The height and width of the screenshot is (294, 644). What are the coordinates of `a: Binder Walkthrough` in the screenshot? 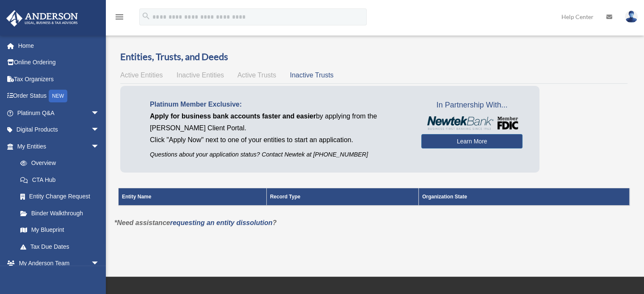 It's located at (60, 214).